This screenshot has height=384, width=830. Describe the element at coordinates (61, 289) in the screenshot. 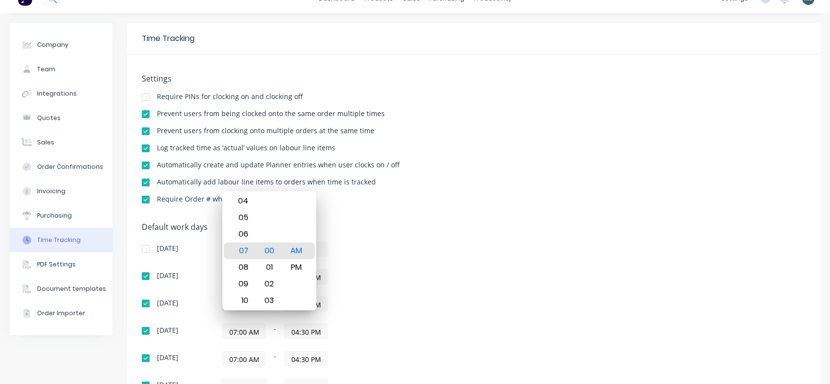

I see `button: Document templates` at that location.